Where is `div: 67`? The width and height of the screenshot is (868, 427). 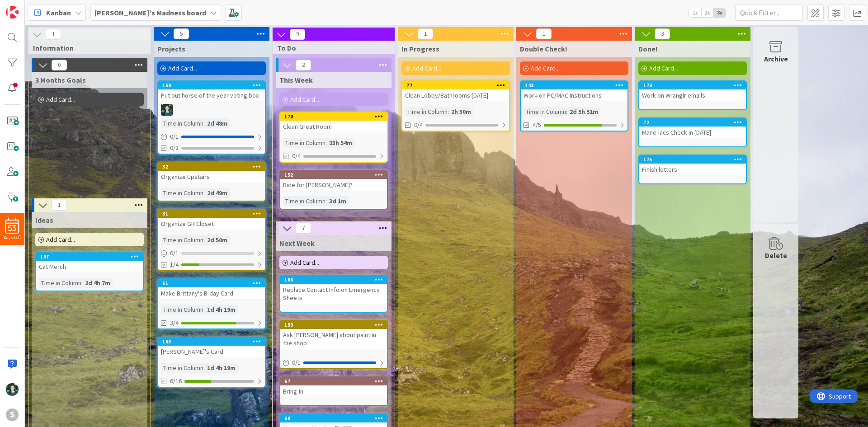
div: 67 is located at coordinates (335, 381).